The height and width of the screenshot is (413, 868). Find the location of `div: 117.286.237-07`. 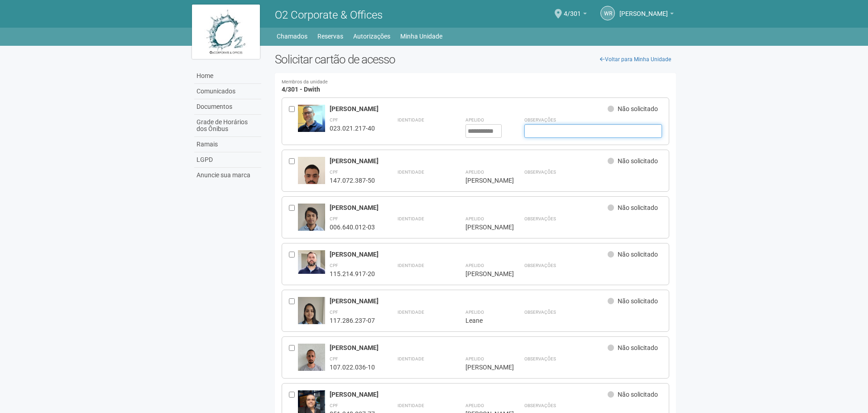

div: 117.286.237-07 is located at coordinates (352, 320).